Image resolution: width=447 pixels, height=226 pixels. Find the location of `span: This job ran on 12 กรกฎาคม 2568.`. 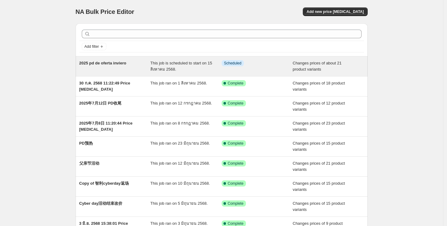

span: This job ran on 12 กรกฎาคม 2568. is located at coordinates (181, 103).